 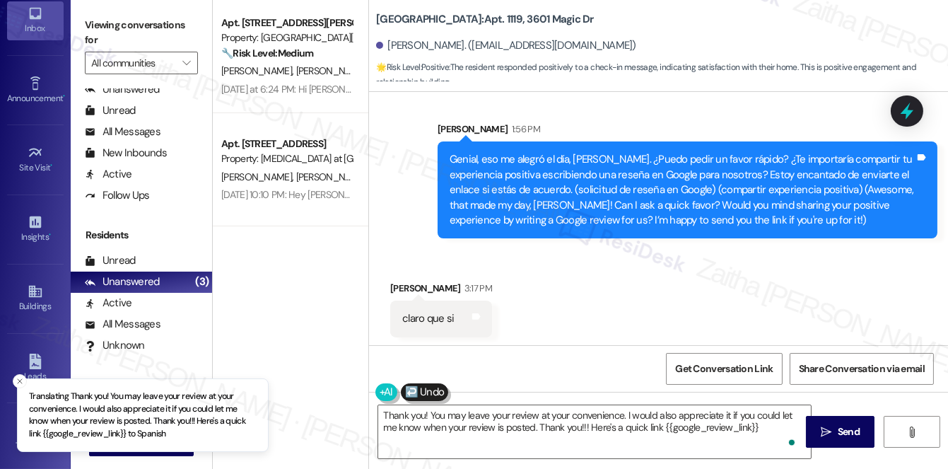 What do you see at coordinates (133, 63) in the screenshot?
I see `input: All communities` at bounding box center [133, 63].